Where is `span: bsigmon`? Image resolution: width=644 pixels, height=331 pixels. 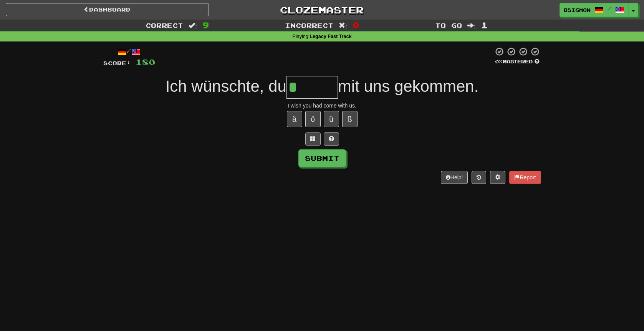 span: bsigmon is located at coordinates (577, 10).